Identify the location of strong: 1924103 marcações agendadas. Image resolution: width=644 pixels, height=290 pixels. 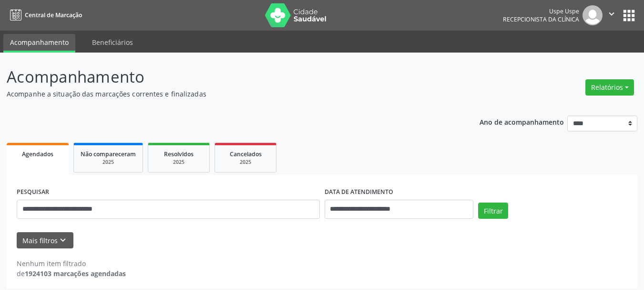
(75, 273).